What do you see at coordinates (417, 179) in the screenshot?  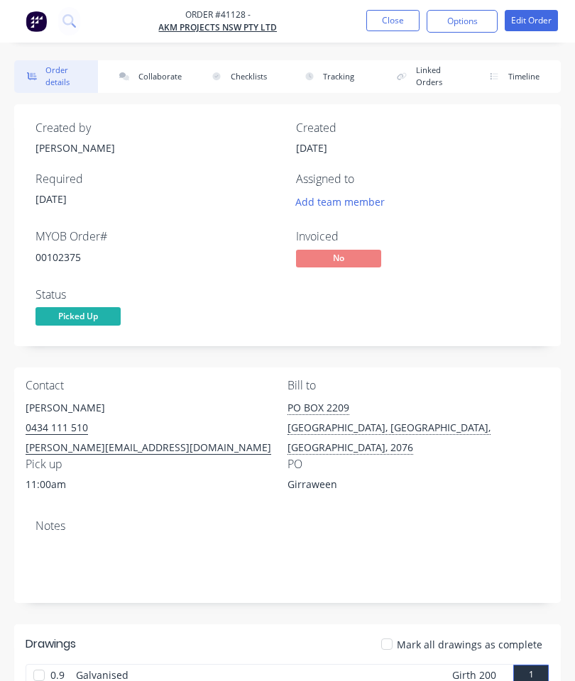 I see `div: Assigned to` at bounding box center [417, 179].